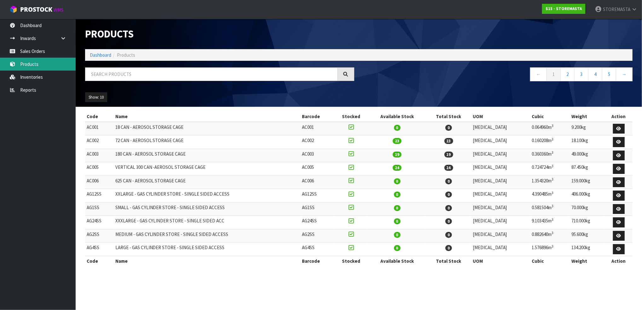  What do you see at coordinates (207, 209) in the screenshot?
I see `td: SMALL - GAS CYLINDER STORE - SINGLE SIDED ACCESS` at bounding box center [207, 209].